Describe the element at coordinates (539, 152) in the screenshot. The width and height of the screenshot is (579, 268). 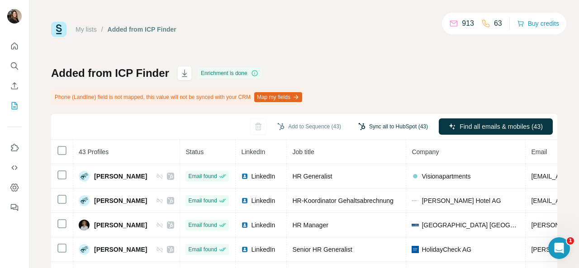
I see `span: Email` at that location.